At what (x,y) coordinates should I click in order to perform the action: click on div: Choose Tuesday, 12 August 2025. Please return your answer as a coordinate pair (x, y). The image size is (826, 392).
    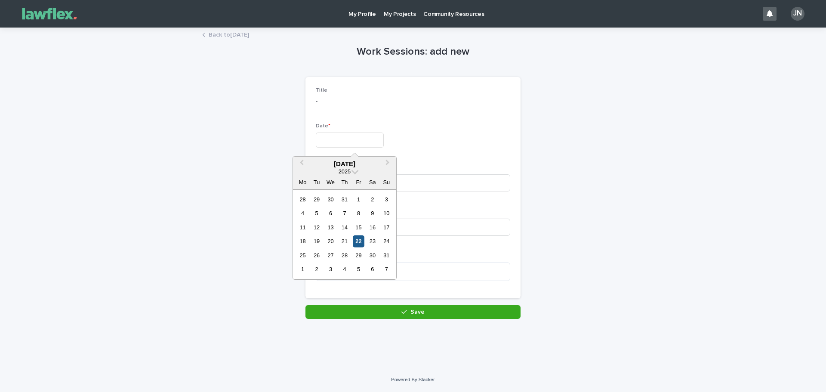
    Looking at the image, I should click on (316, 227).